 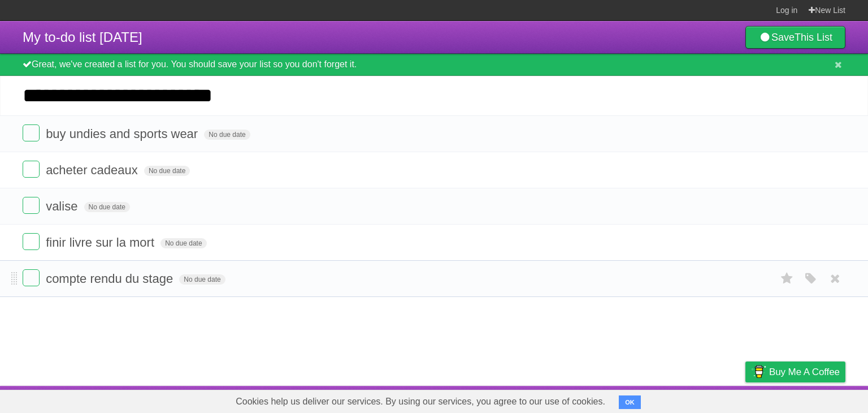 What do you see at coordinates (123, 134) in the screenshot?
I see `span: buy undies and sports wear` at bounding box center [123, 134].